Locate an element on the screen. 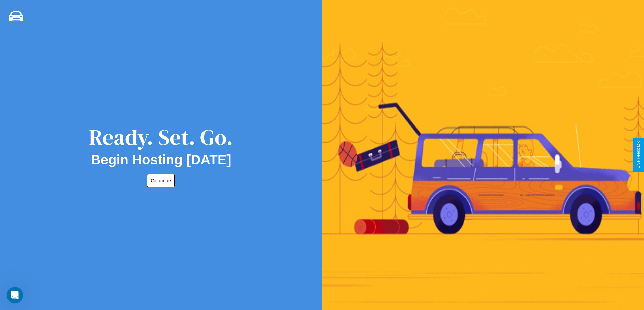 This screenshot has height=310, width=644. div: Give Feedback is located at coordinates (638, 155).